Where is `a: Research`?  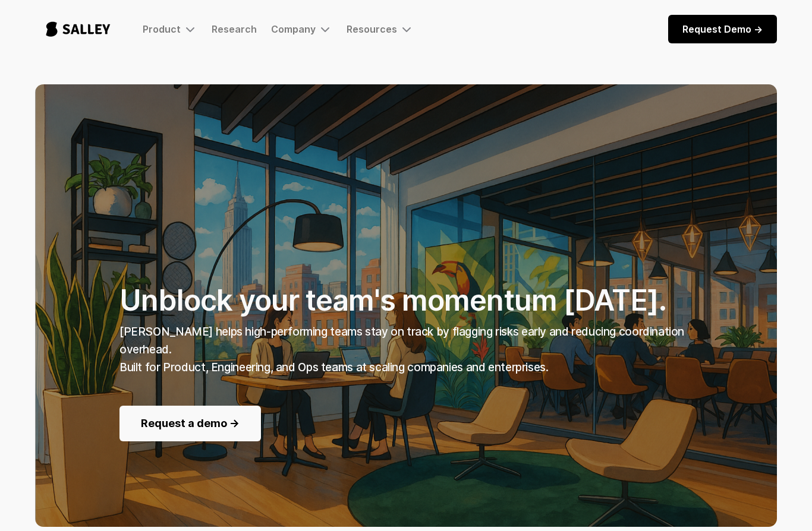
a: Research is located at coordinates (234, 29).